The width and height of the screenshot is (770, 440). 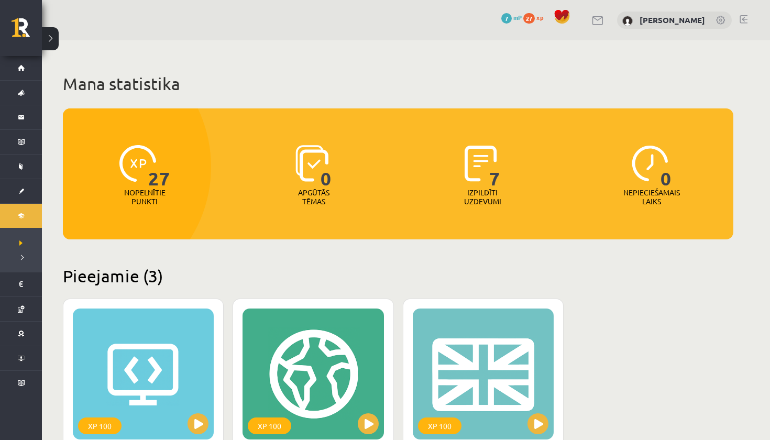 I want to click on span: xp, so click(x=540, y=17).